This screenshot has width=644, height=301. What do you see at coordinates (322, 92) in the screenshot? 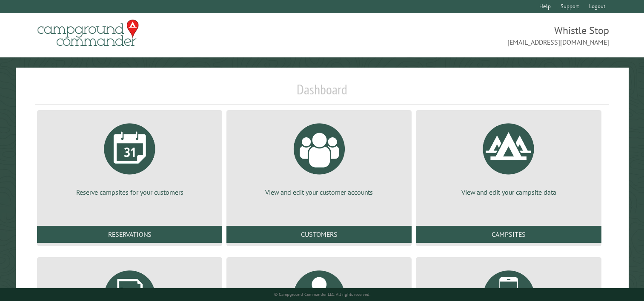
I see `h1: Dashboard` at bounding box center [322, 92].